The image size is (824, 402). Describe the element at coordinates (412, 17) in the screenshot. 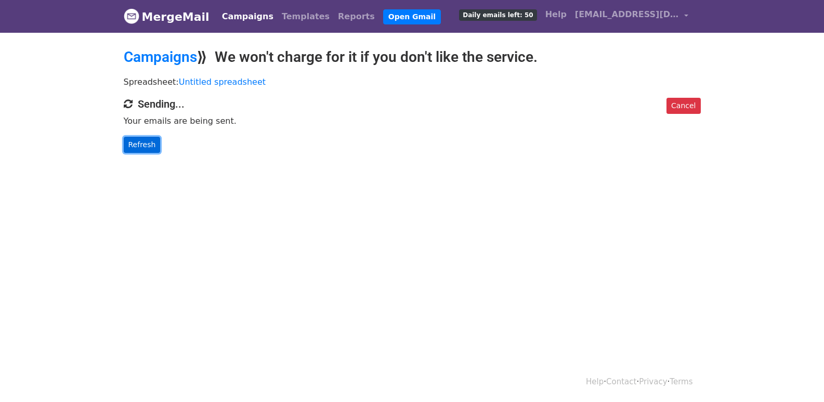

I see `a: Open Gmail` at that location.